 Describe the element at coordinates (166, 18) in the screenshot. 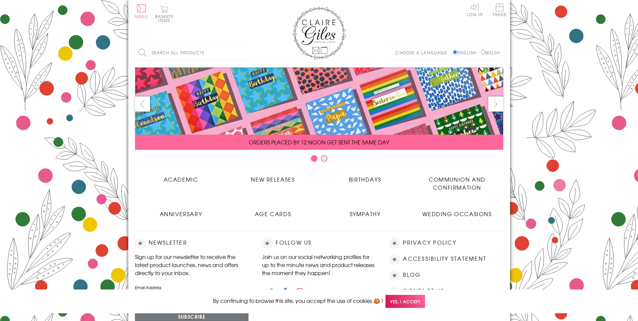

I see `span: 0 items` at that location.